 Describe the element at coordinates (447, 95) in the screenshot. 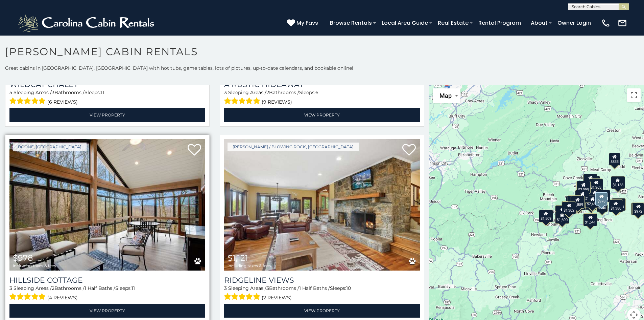

I see `button: Change map style` at that location.